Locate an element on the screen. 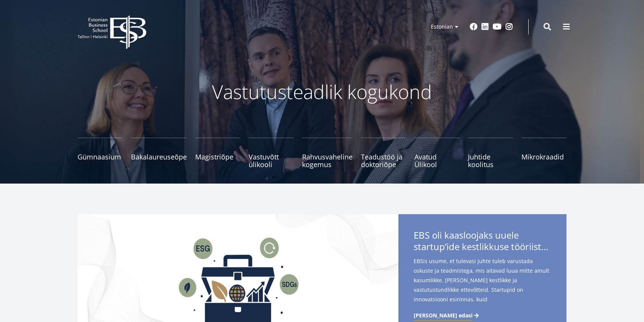 The image size is (644, 322). a: Mikrokraadid is located at coordinates (544, 153).